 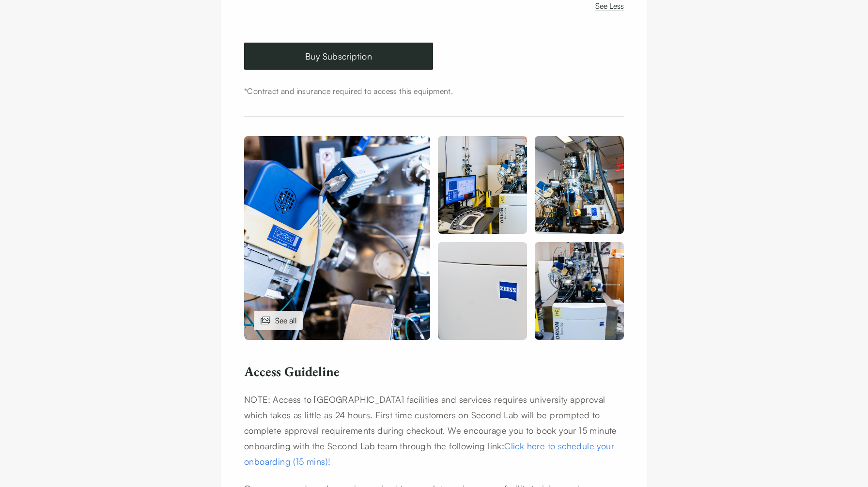 What do you see at coordinates (265, 320) in the screenshot?
I see `img: images` at bounding box center [265, 320].